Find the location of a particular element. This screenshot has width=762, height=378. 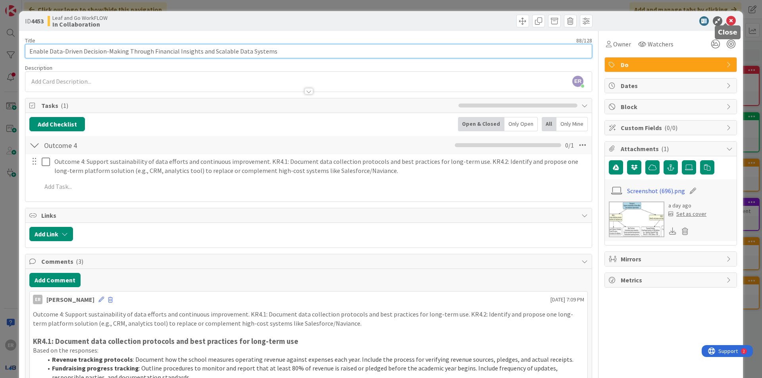

span: ID is located at coordinates (34, 21).